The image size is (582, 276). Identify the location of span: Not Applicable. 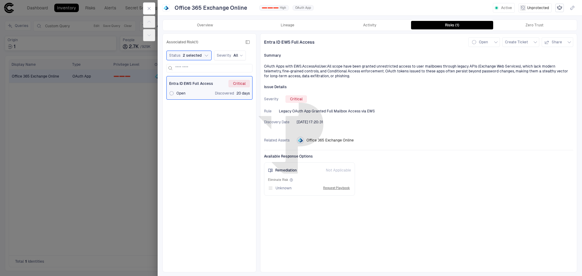
(338, 170).